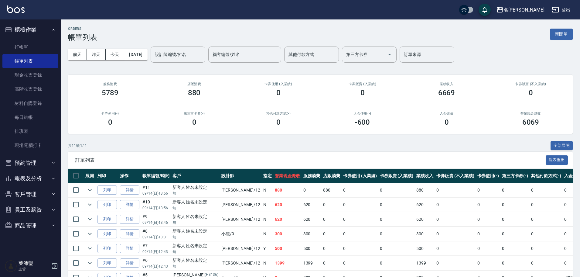  I want to click on th: 列印, so click(107, 175).